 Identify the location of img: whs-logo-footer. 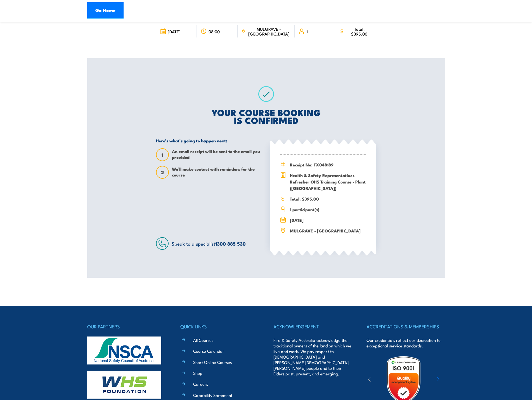
(124, 385).